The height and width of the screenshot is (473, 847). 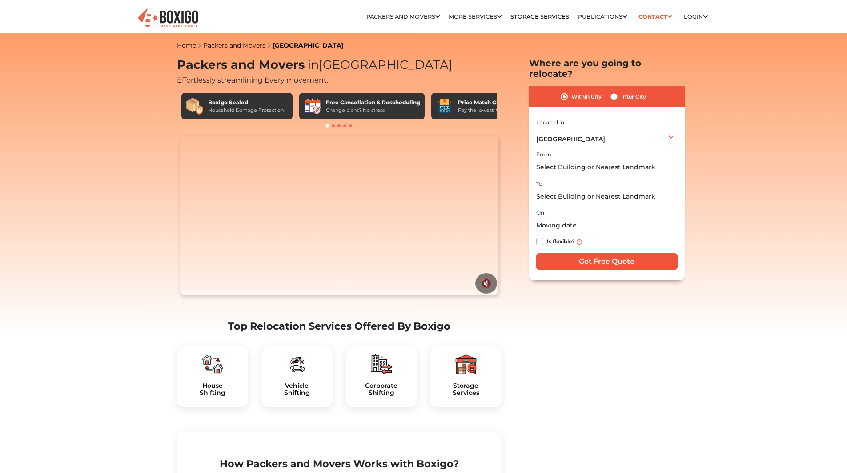 I want to click on label: To, so click(x=539, y=184).